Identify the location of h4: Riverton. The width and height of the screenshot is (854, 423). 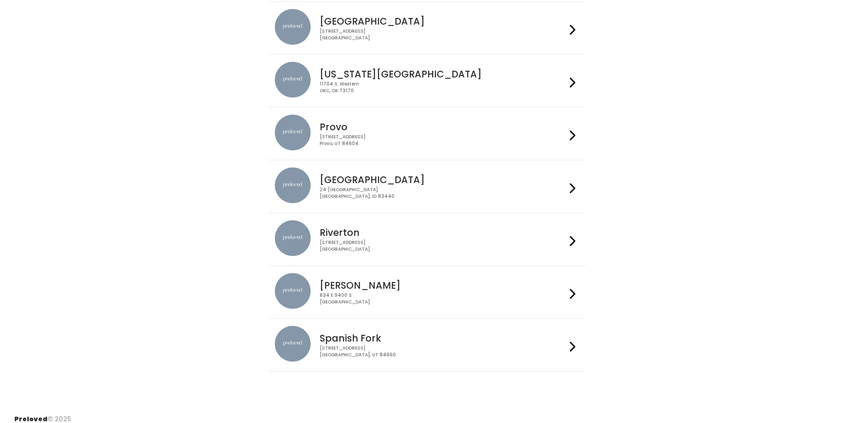
(443, 233).